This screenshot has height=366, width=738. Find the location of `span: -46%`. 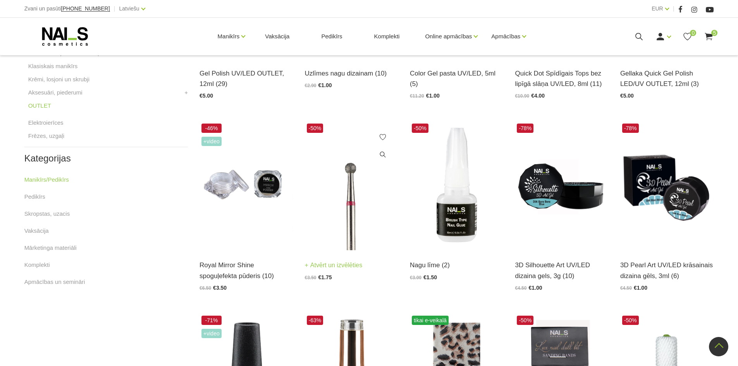

span: -46% is located at coordinates (212, 128).